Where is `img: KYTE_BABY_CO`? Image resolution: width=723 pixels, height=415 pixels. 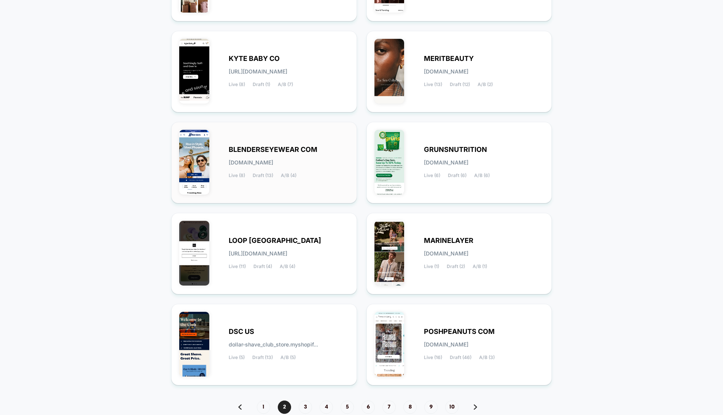
img: KYTE_BABY_CO is located at coordinates (194, 71).